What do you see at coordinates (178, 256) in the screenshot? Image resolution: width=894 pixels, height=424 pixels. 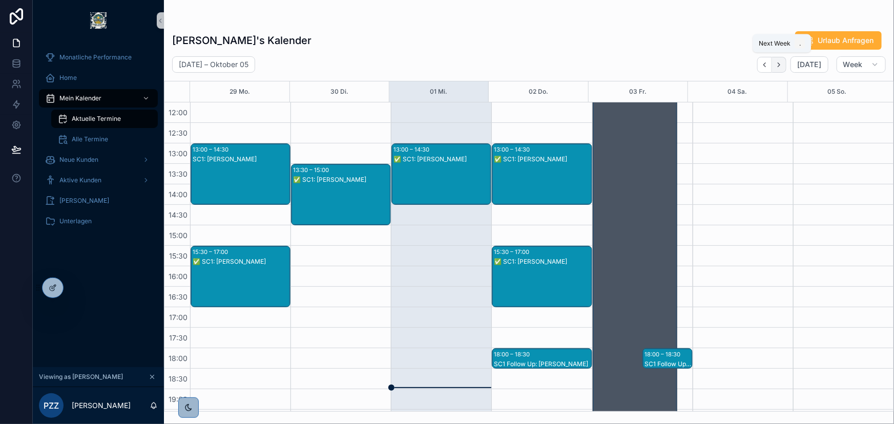 I see `span: 15:30` at bounding box center [178, 256].